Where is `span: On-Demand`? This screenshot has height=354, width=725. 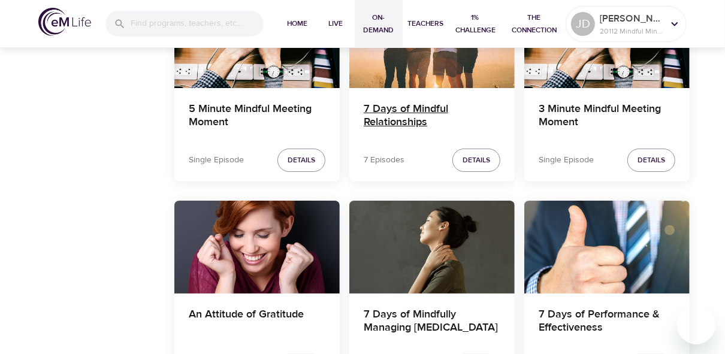
span: On-Demand is located at coordinates (379, 24).